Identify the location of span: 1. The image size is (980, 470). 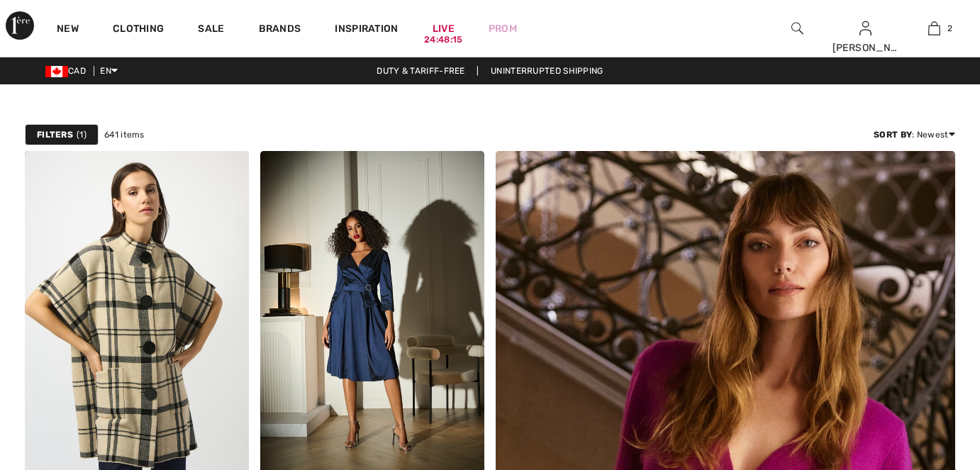
(82, 135).